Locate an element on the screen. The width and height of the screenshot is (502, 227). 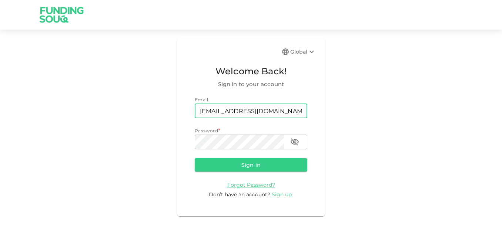
input: email is located at coordinates (251, 111).